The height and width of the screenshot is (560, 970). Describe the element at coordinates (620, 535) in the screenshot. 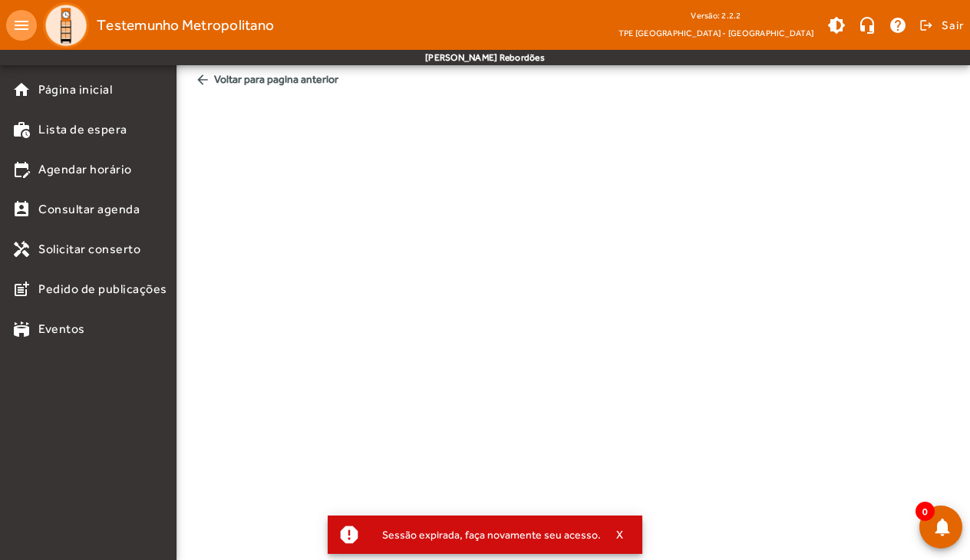

I see `span: X` at that location.